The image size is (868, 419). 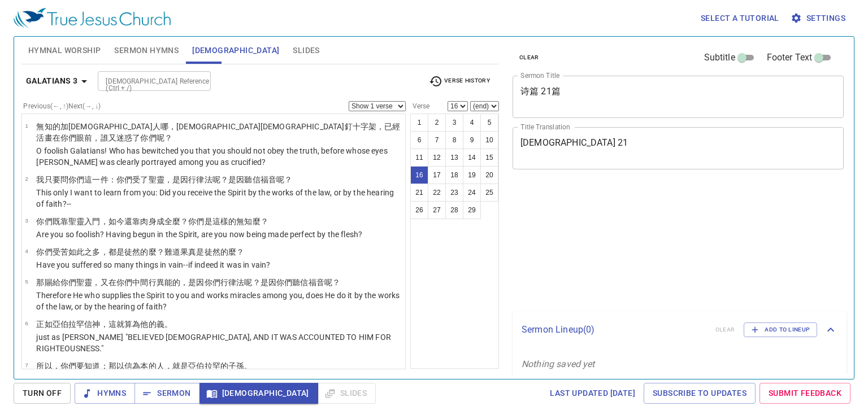 What do you see at coordinates (229, 179) in the screenshot?
I see `wg4151: ，是因` at bounding box center [229, 179].